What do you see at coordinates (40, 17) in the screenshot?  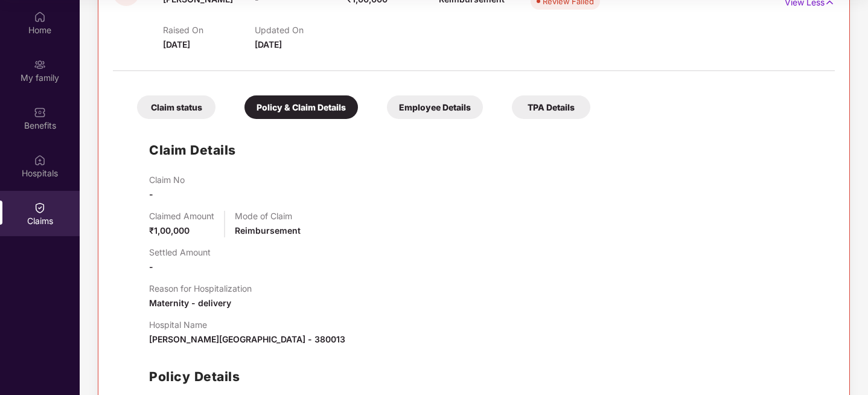 I see `img: svg+xml;base64,PHN2ZyBpZD0iSG9tZSIgeG1sbnM9Imh0dHA6Ly93d3cudzMub3JnLzIwMDAvc3ZnIiB3aWR0aD0iMjAiIG...` at bounding box center [40, 17].